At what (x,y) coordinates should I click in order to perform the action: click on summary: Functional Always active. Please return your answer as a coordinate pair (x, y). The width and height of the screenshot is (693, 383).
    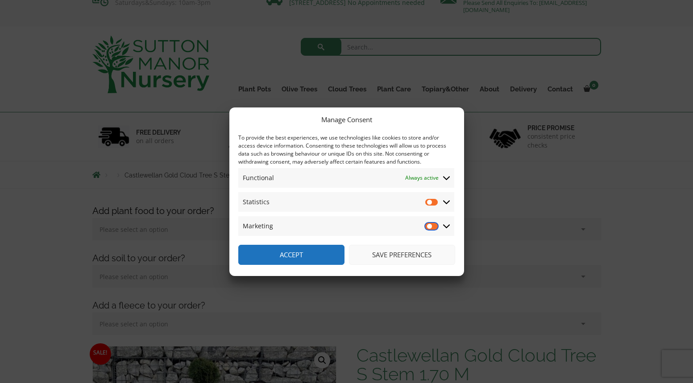
    Looking at the image, I should click on (346, 178).